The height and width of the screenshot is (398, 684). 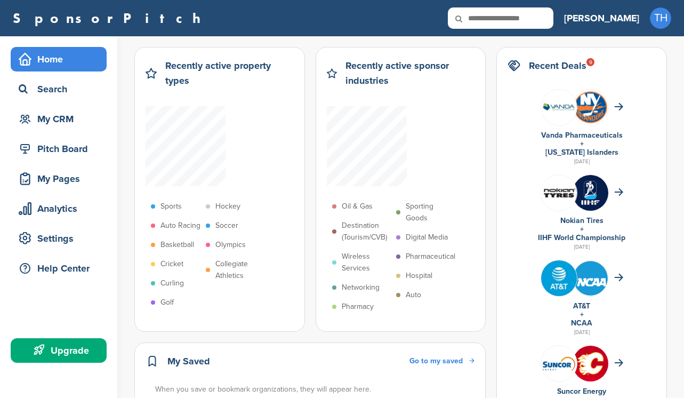 What do you see at coordinates (590, 278) in the screenshot?
I see `img: St3croq2 400x400` at bounding box center [590, 278].